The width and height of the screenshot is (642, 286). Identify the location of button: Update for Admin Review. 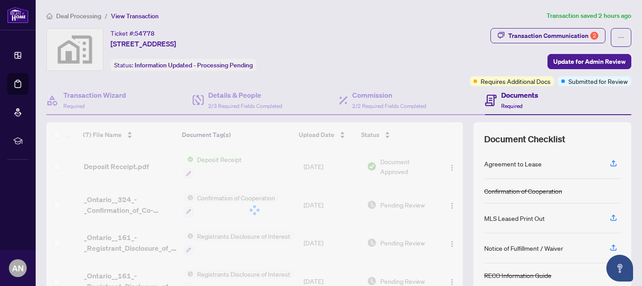
(590, 62).